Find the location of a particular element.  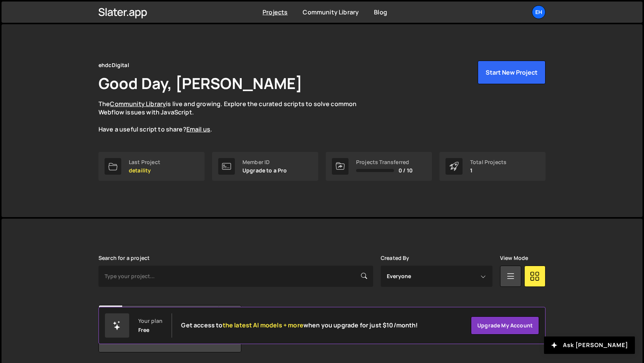

a: Projects is located at coordinates (275, 12).